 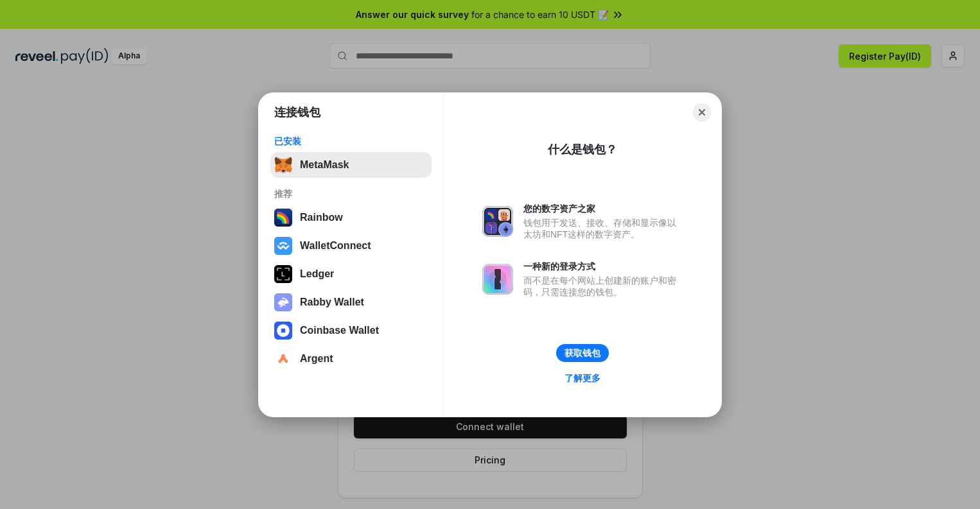 I want to click on div: 推荐, so click(x=351, y=194).